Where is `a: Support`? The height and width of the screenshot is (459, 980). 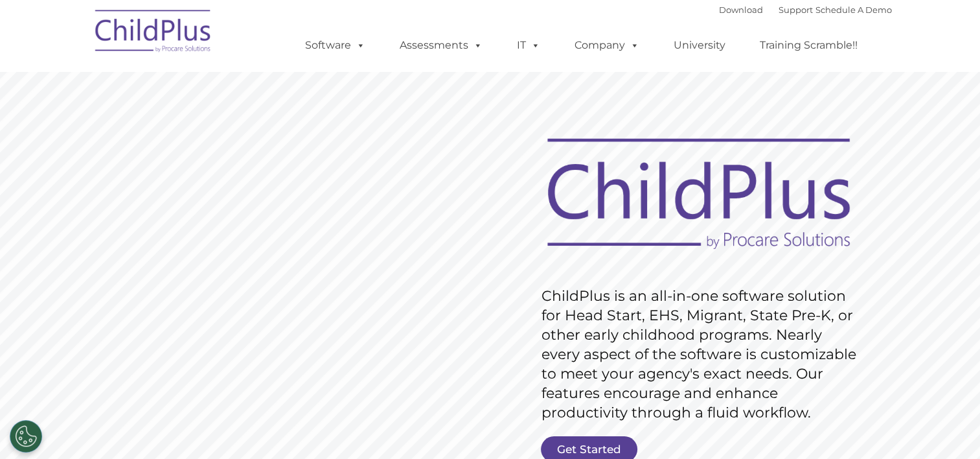 a: Support is located at coordinates (795, 9).